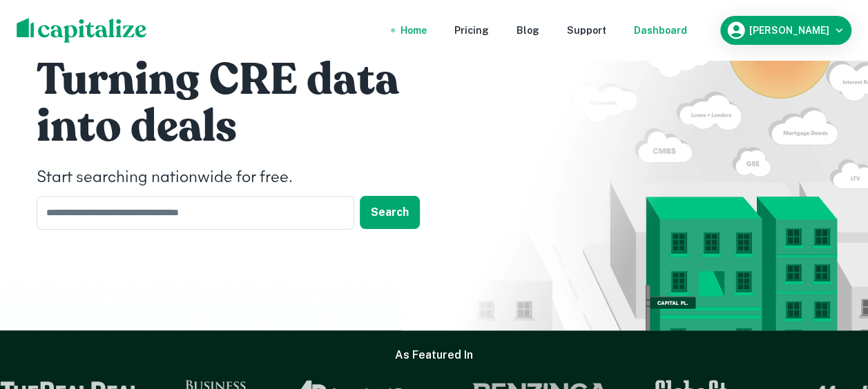 The image size is (868, 389). Describe the element at coordinates (244, 127) in the screenshot. I see `h1: into deals` at that location.